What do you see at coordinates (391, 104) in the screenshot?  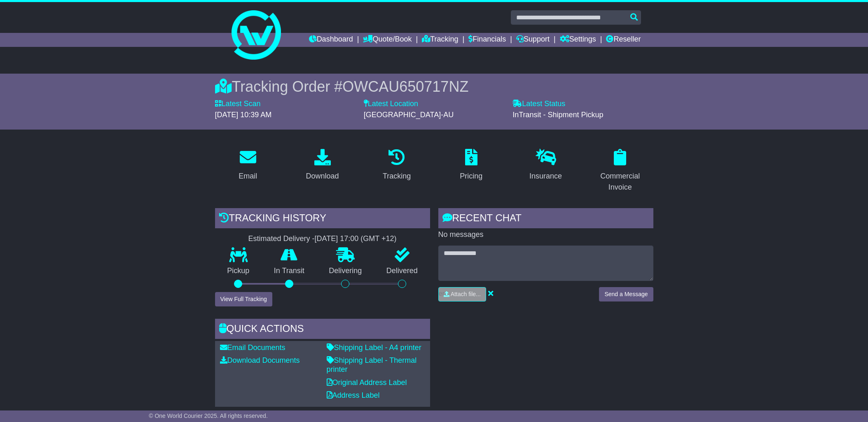 I see `label: Latest Location` at bounding box center [391, 104].